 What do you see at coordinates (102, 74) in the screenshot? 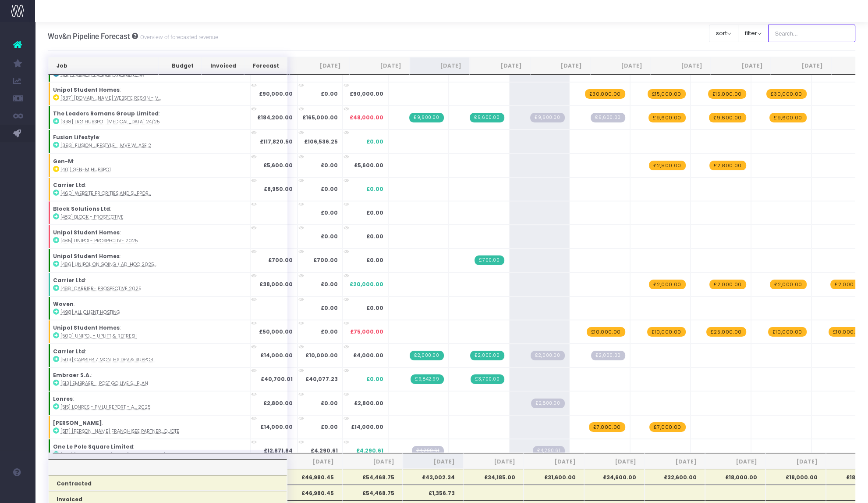
I see `abbr: [321] Fusion PPC 2024 (12 months)` at bounding box center [102, 74].